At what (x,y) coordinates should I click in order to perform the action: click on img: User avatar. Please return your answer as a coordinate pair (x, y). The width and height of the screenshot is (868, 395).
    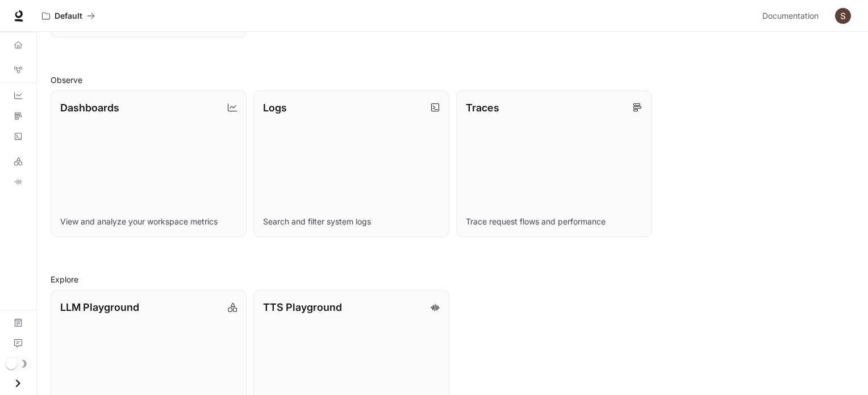
    Looking at the image, I should click on (843, 16).